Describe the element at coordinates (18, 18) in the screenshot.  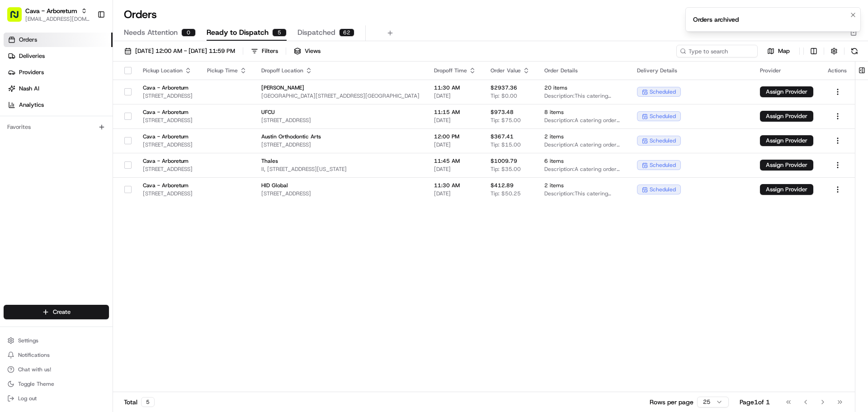
I see `img: Nash` at that location.